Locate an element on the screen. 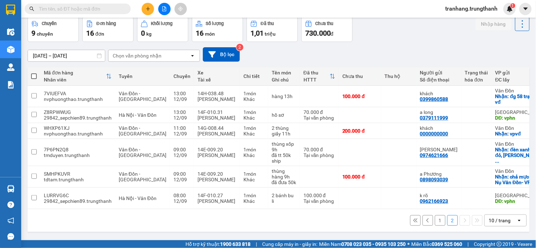 This screenshot has height=248, width=536. span: 9 is located at coordinates (33, 33).